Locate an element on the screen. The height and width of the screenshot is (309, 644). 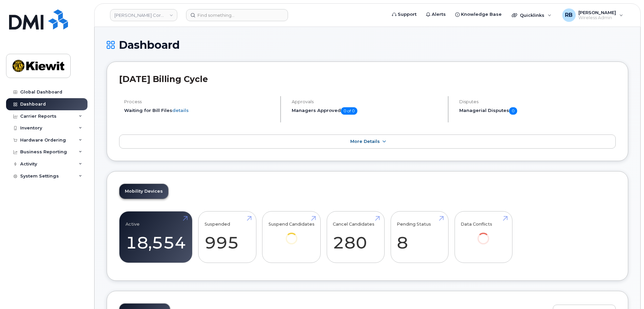
span: More Details is located at coordinates (365, 141).